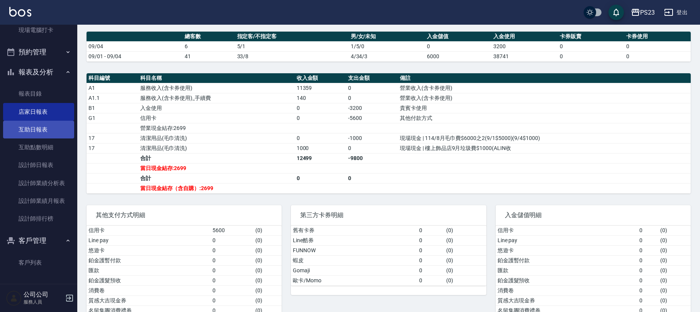 Image resolution: width=700 pixels, height=312 pixels. I want to click on a: 互助日報表, so click(39, 130).